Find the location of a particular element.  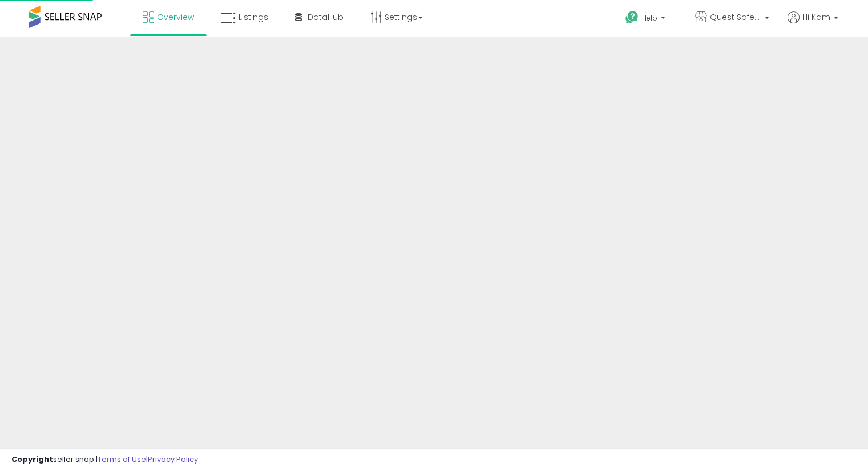

a: Hi Kam is located at coordinates (812, 24).